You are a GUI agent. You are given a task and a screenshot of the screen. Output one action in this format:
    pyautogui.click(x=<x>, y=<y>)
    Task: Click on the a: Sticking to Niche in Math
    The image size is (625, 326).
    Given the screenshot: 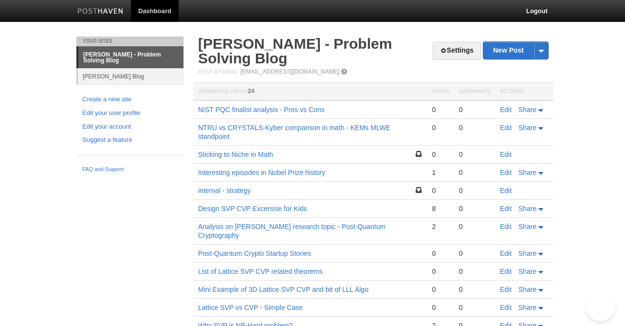 What is the action you would take?
    pyautogui.click(x=236, y=154)
    